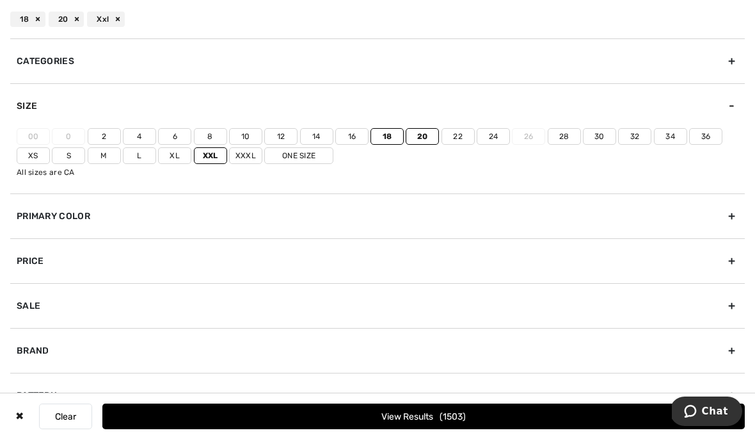  Describe the element at coordinates (352, 136) in the screenshot. I see `label: 16` at that location.